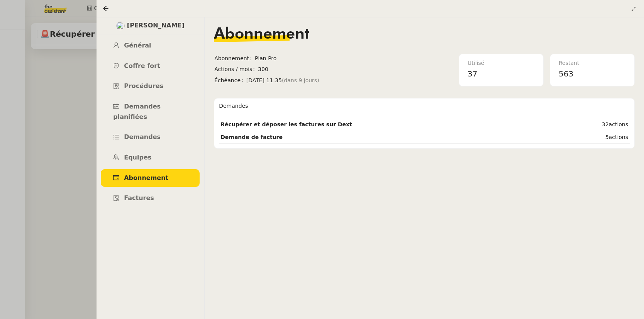 This screenshot has height=319, width=644. Describe the element at coordinates (150, 46) in the screenshot. I see `a: Général` at that location.